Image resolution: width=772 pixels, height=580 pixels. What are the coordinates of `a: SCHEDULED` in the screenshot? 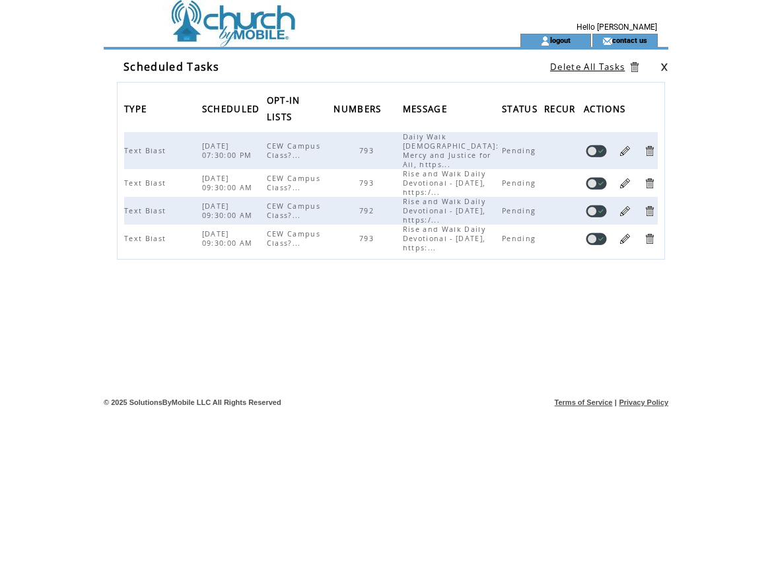 It's located at (233, 108).